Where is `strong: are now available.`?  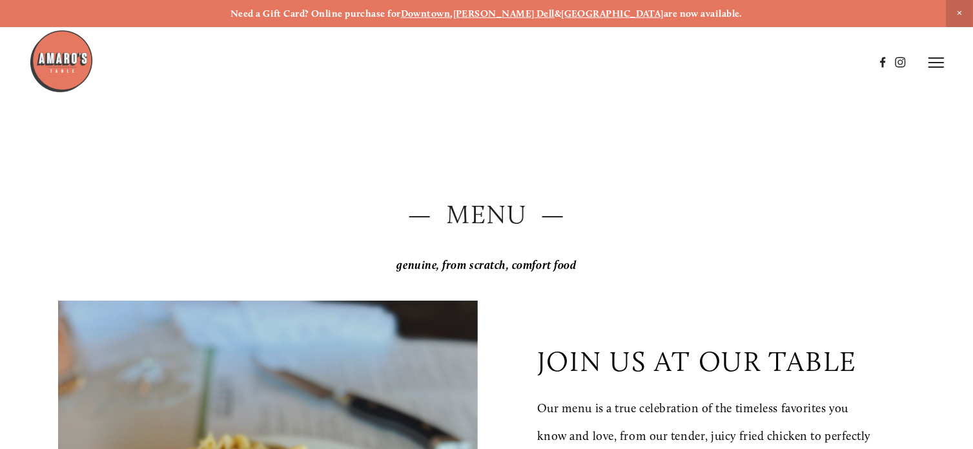 strong: are now available. is located at coordinates (703, 14).